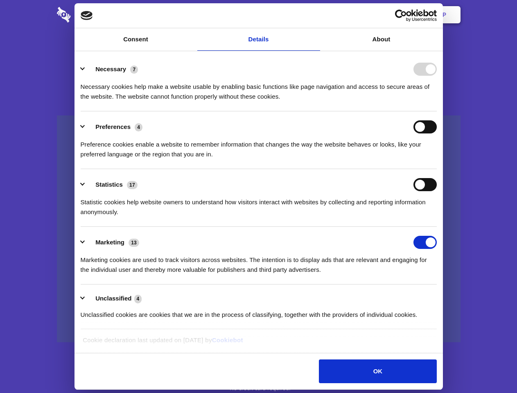 The width and height of the screenshot is (517, 393). Describe the element at coordinates (134, 70) in the screenshot. I see `span: 7` at that location.